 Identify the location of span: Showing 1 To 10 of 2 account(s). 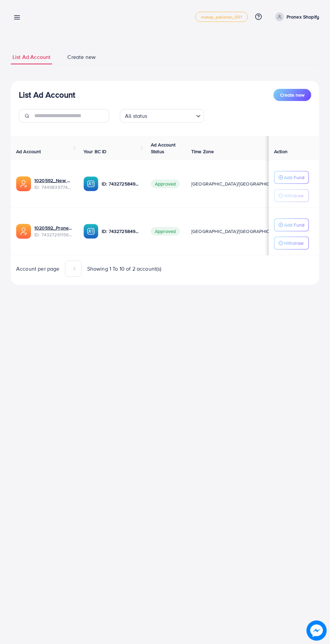
(124, 269).